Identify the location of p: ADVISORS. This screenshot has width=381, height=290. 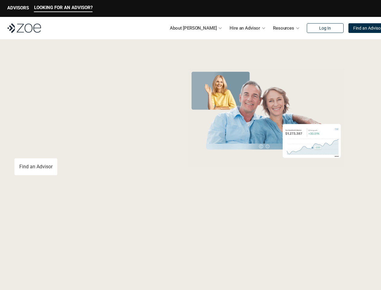
(18, 8).